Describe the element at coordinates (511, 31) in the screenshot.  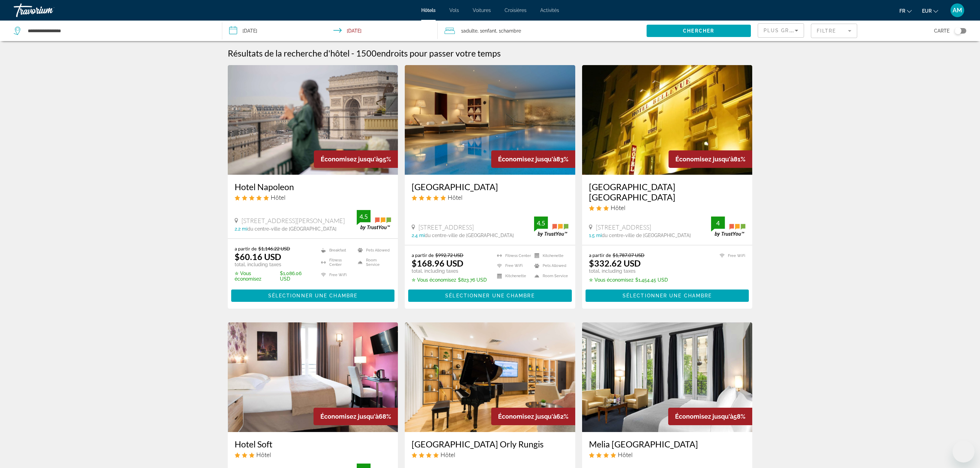
I see `span: Chambre` at that location.